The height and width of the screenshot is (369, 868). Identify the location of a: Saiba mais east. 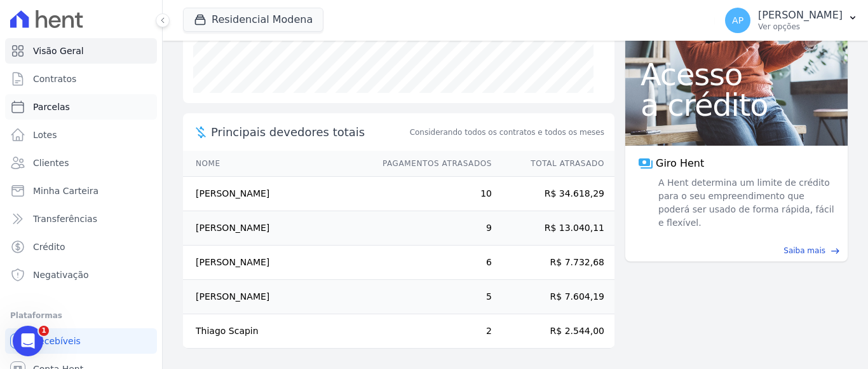
(737, 251).